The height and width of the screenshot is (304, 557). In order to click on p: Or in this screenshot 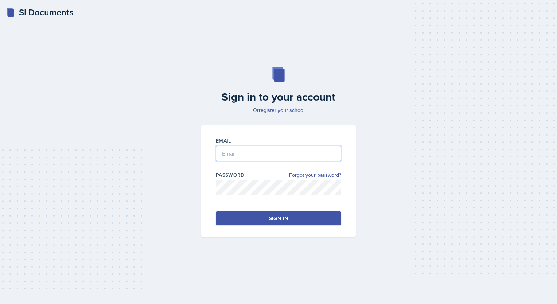, I will do `click(279, 110)`.